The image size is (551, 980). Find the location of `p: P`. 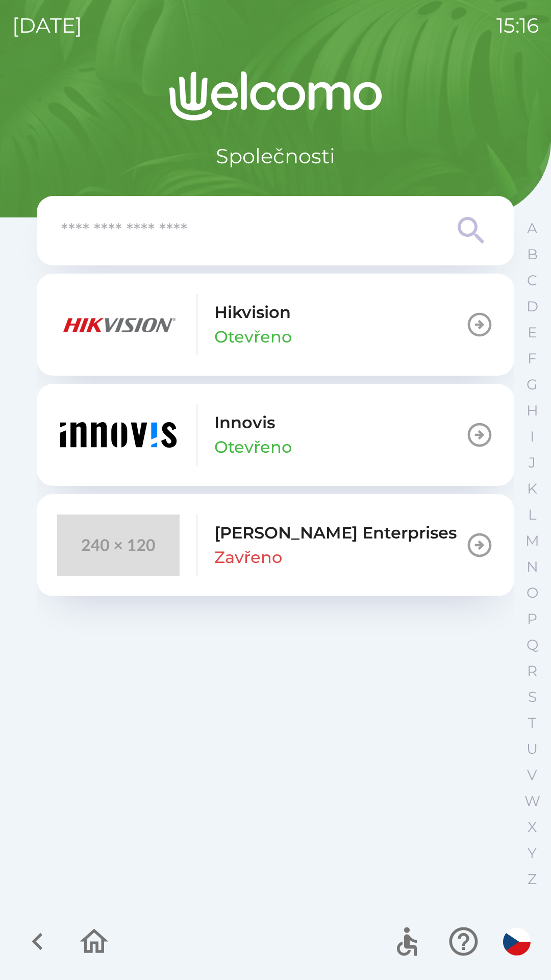

p: P is located at coordinates (533, 619).